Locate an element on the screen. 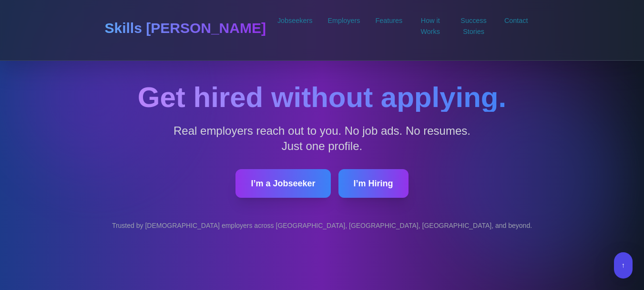 This screenshot has width=644, height=290. a: Employers is located at coordinates (344, 21).